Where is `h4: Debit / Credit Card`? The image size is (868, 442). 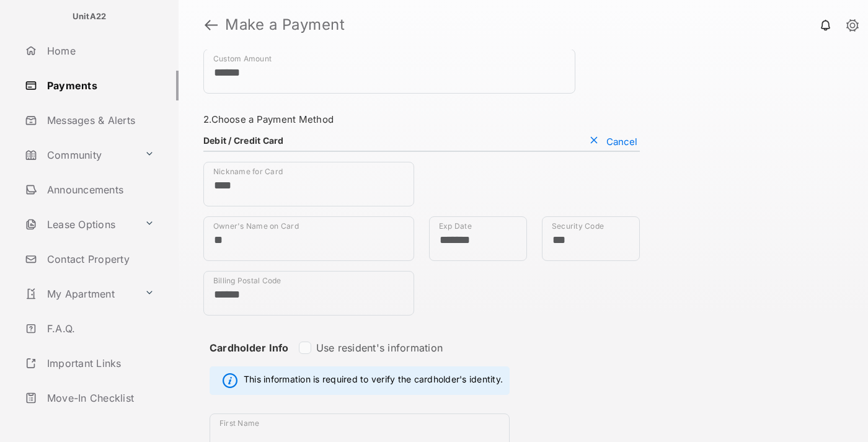 h4: Debit / Credit Card is located at coordinates (244, 140).